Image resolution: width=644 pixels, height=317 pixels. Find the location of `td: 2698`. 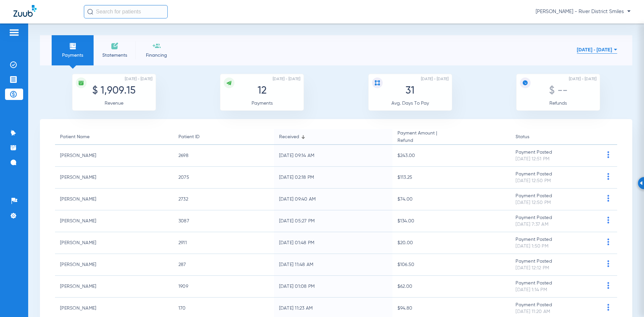

td: 2698 is located at coordinates (224, 156).